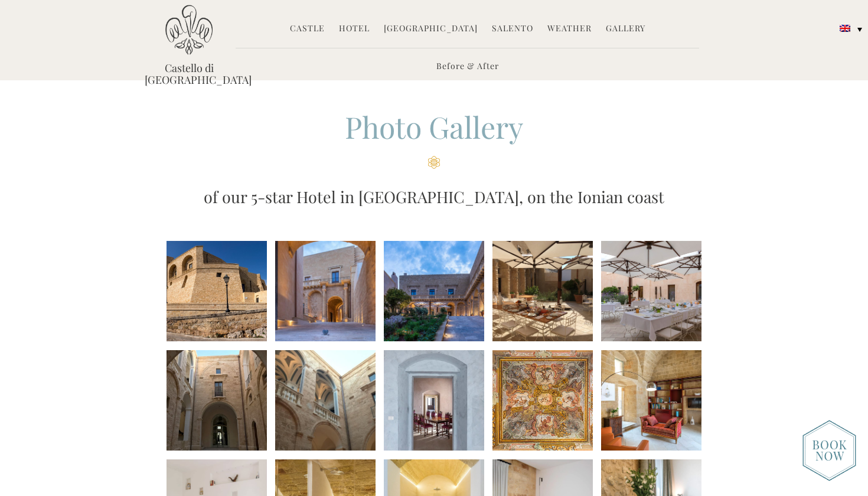  I want to click on img: English, so click(845, 29).